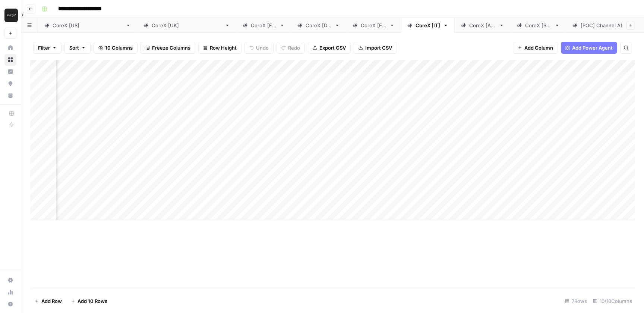  What do you see at coordinates (10, 71) in the screenshot?
I see `a: Insights` at bounding box center [10, 71].